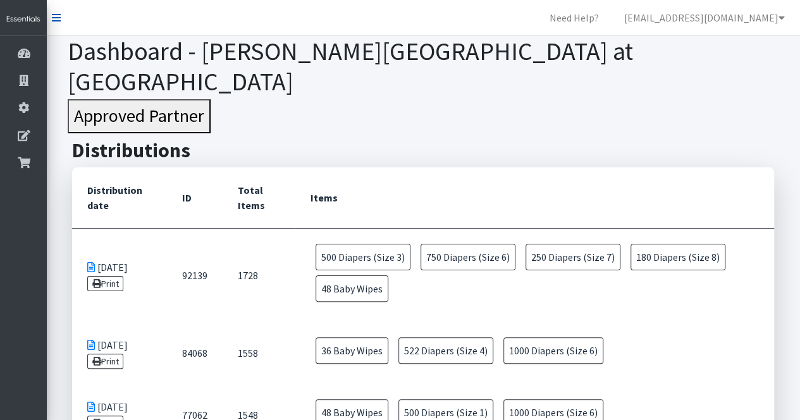 The image size is (800, 420). Describe the element at coordinates (363, 257) in the screenshot. I see `span: 500 Diapers (Size 3)` at that location.